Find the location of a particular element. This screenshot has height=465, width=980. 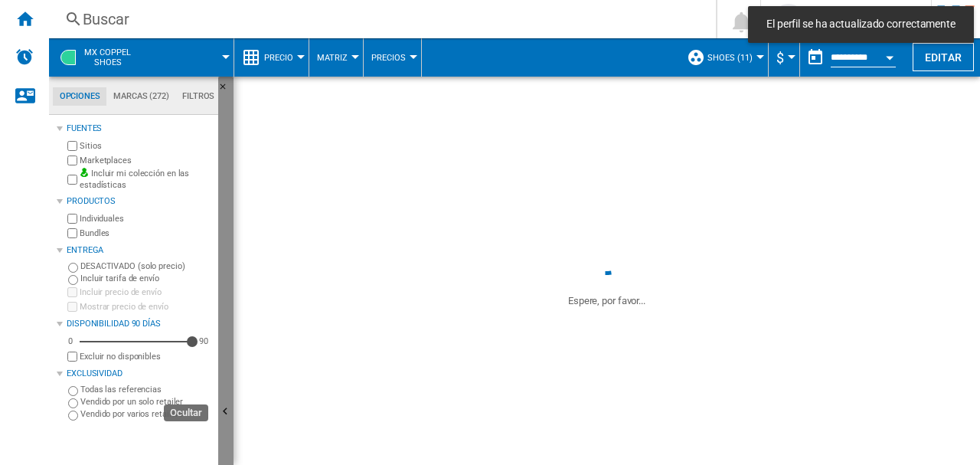

md-slider: Disponibilidad is located at coordinates (136, 342).